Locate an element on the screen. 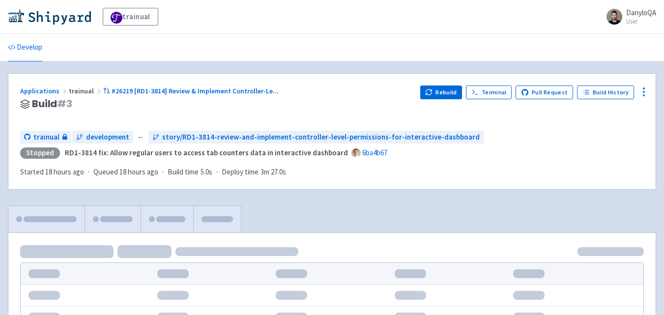  span: 3m 27.0s is located at coordinates (273, 172).